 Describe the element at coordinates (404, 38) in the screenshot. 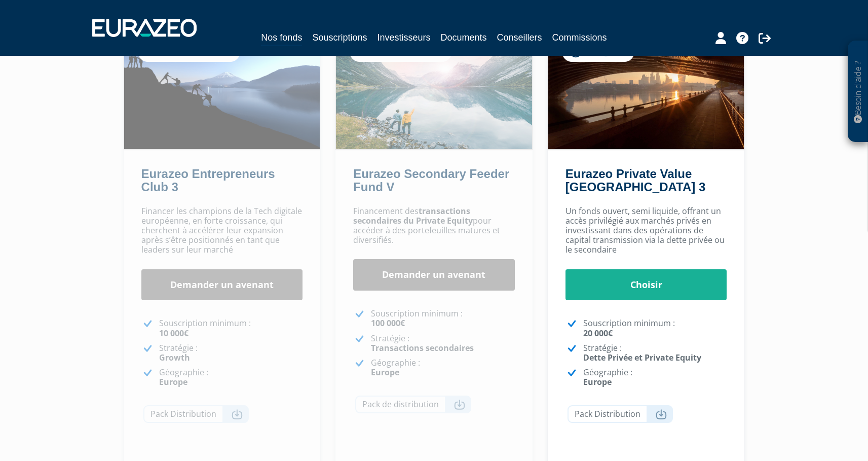

I see `a: Investisseurs` at that location.